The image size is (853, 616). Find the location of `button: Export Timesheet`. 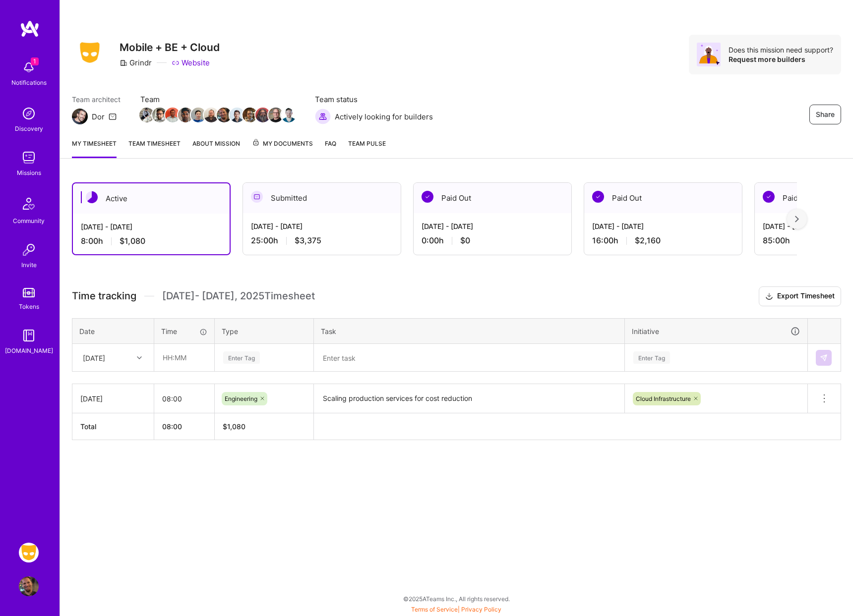

button: Export Timesheet is located at coordinates (800, 296).